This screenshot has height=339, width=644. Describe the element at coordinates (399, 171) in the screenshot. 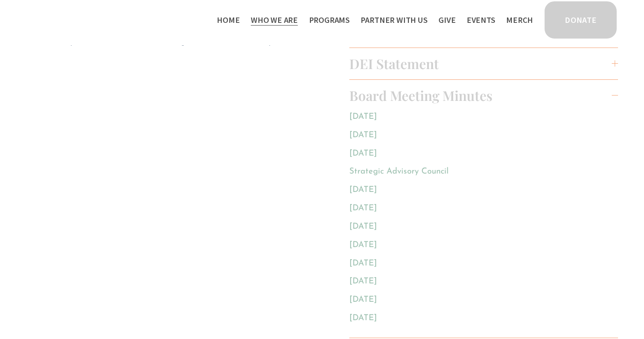

I see `a: Strategic Advisory Council` at that location.